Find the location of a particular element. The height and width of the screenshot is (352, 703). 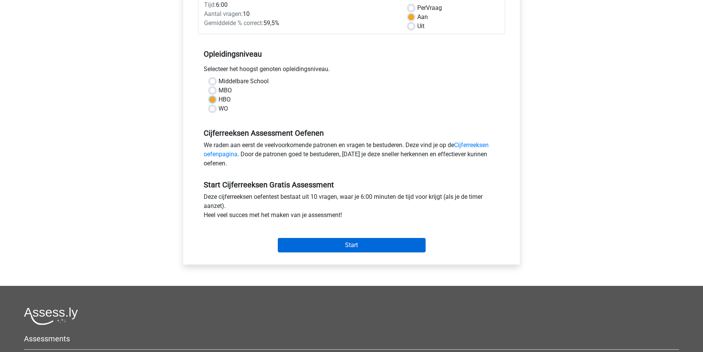

input: Start is located at coordinates (352, 245).